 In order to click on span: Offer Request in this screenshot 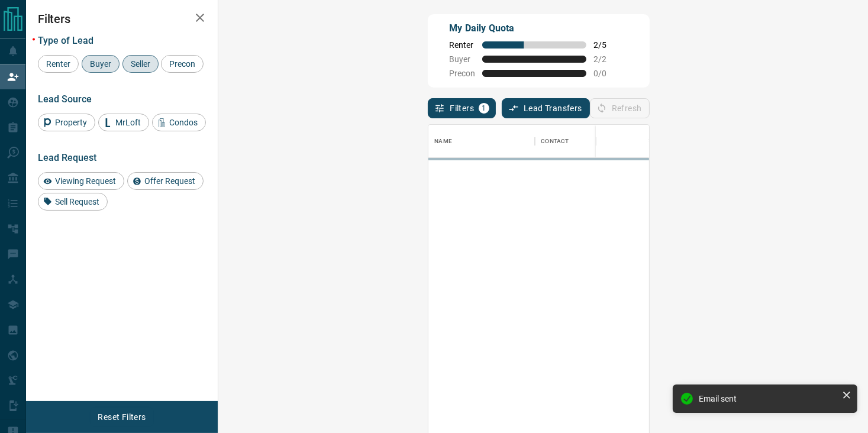, I will do `click(170, 181)`.